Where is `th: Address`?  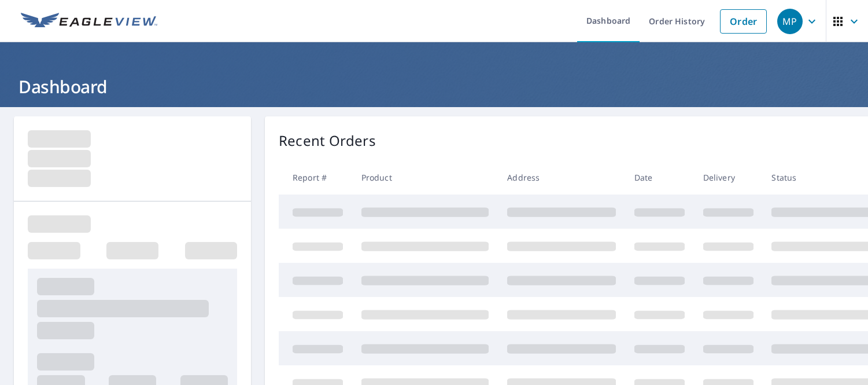 th: Address is located at coordinates (562, 177).